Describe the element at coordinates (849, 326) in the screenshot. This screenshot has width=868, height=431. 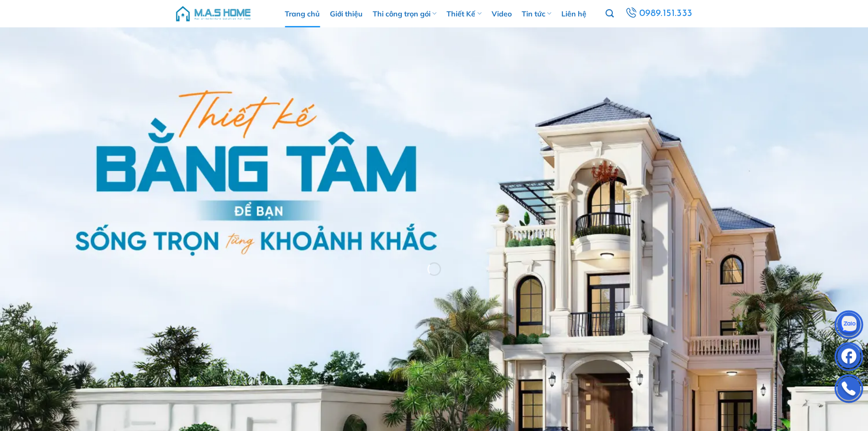
I see `img: Zalo` at that location.